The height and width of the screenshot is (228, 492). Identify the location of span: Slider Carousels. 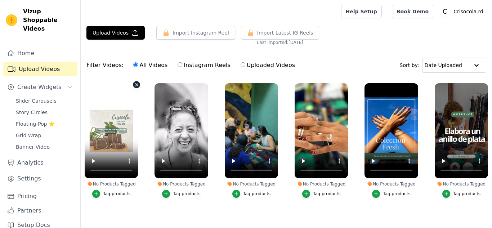
(36, 101).